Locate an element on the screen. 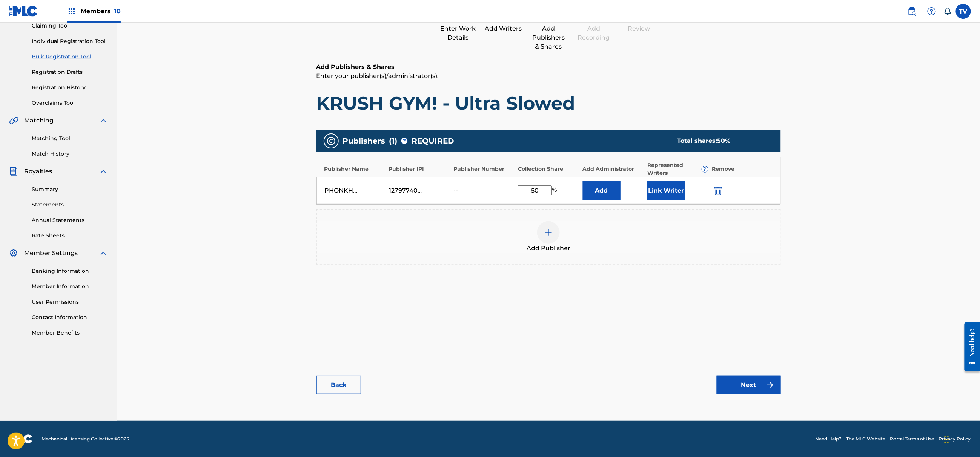  img: 12a2ab48e56ec057fbd8.svg is located at coordinates (718, 191).